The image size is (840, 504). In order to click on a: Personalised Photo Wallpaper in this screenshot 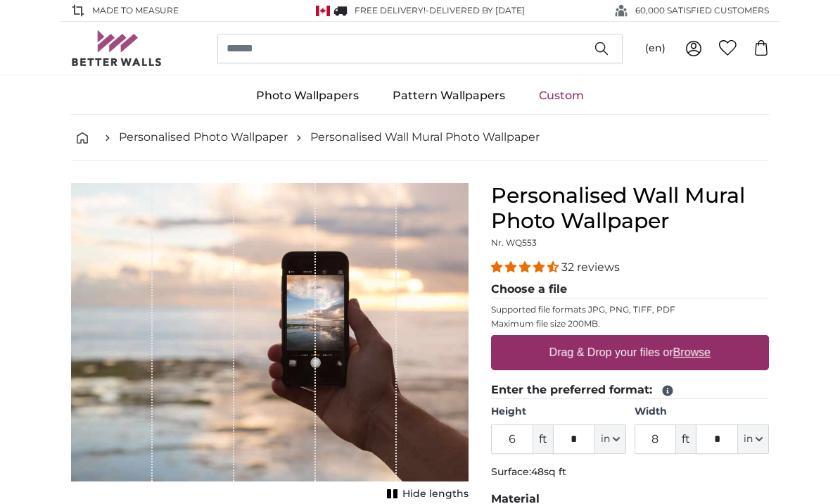, I will do `click(203, 137)`.